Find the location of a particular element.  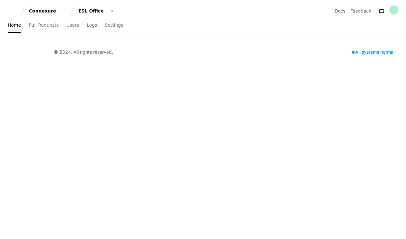

a: Home is located at coordinates (14, 25).